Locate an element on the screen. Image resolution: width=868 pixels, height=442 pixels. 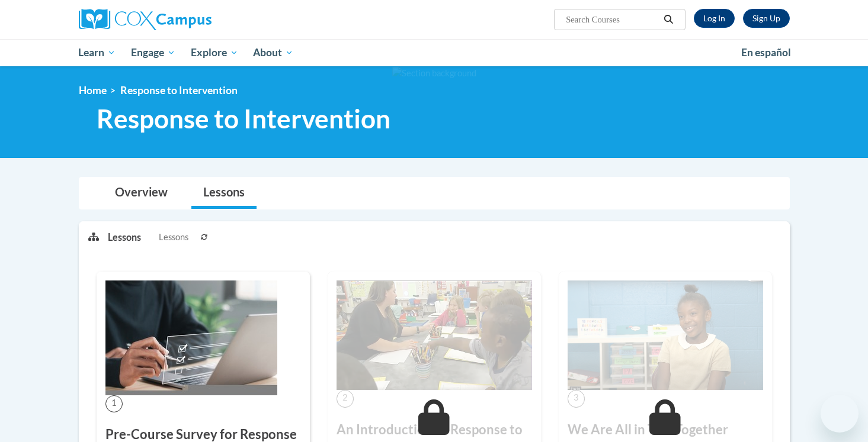
span: Lessons is located at coordinates (174, 237).